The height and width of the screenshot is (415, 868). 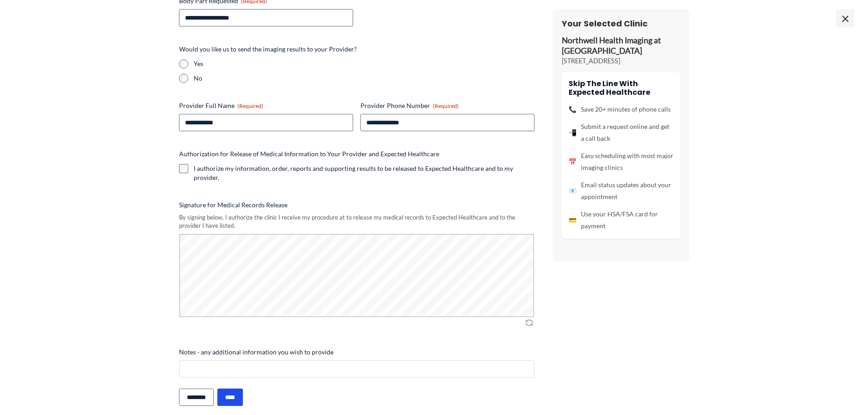 What do you see at coordinates (621, 191) in the screenshot?
I see `li: Email status updates about your appointment` at bounding box center [621, 191].